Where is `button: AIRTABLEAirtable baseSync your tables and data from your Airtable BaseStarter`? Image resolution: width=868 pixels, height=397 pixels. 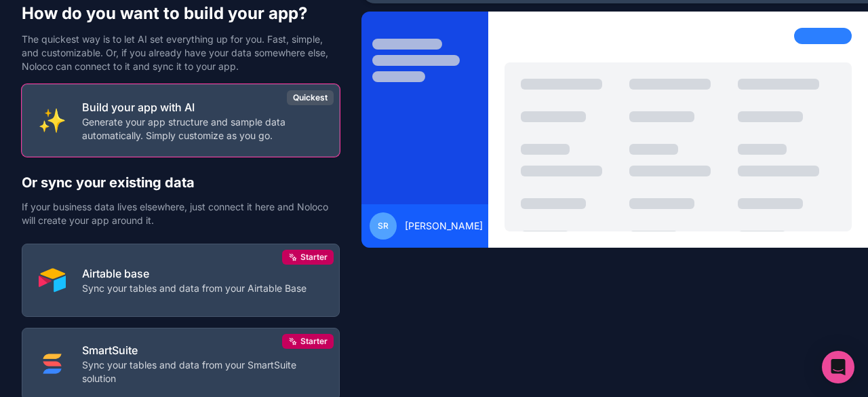 button: AIRTABLEAirtable baseSync your tables and data from your Airtable BaseStarter is located at coordinates (181, 280).